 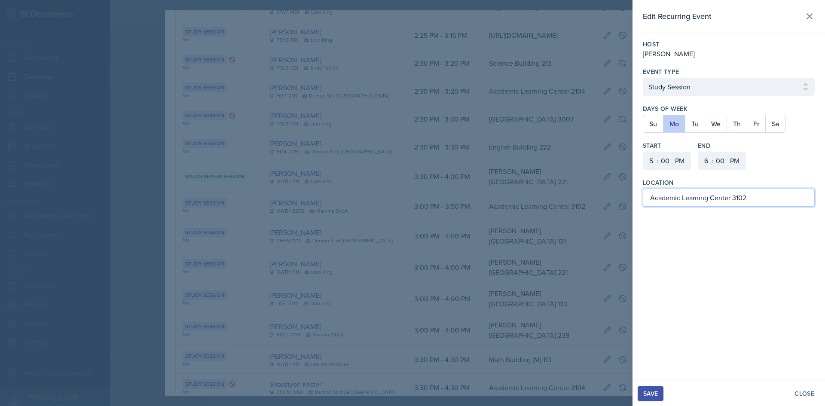 What do you see at coordinates (650, 393) in the screenshot?
I see `div: Save` at bounding box center [650, 393].